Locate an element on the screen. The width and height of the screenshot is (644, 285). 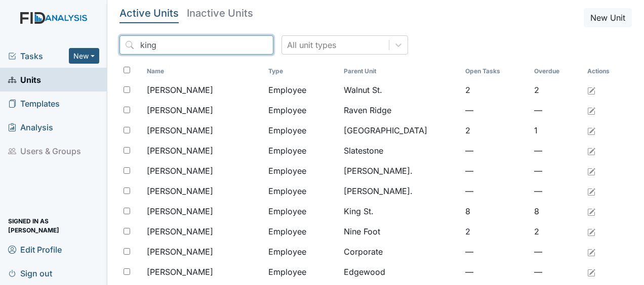
div: All unit types is located at coordinates (311, 45).